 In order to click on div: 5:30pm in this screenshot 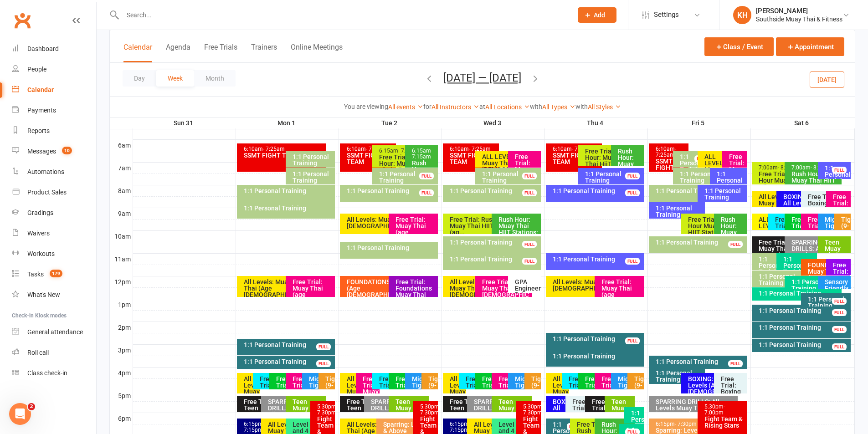, I will do `click(325, 410)`.